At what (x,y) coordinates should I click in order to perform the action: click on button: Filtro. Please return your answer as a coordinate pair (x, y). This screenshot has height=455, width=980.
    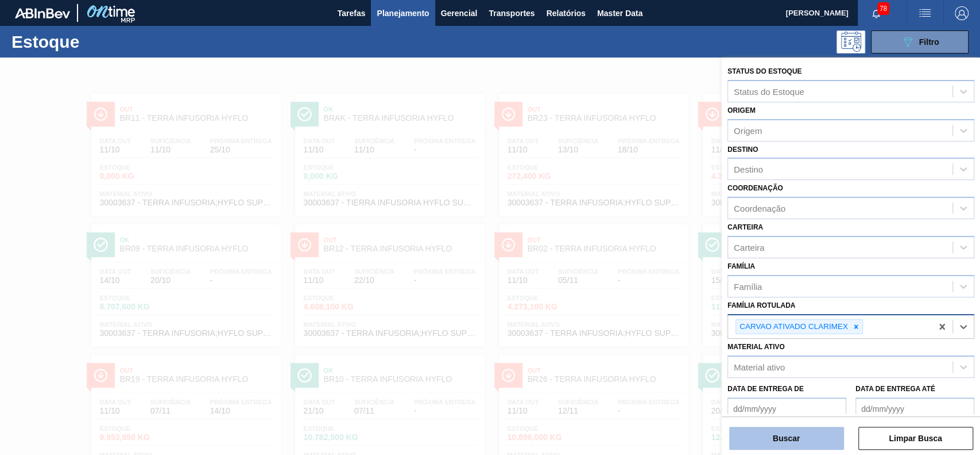
    Looking at the image, I should click on (920, 42).